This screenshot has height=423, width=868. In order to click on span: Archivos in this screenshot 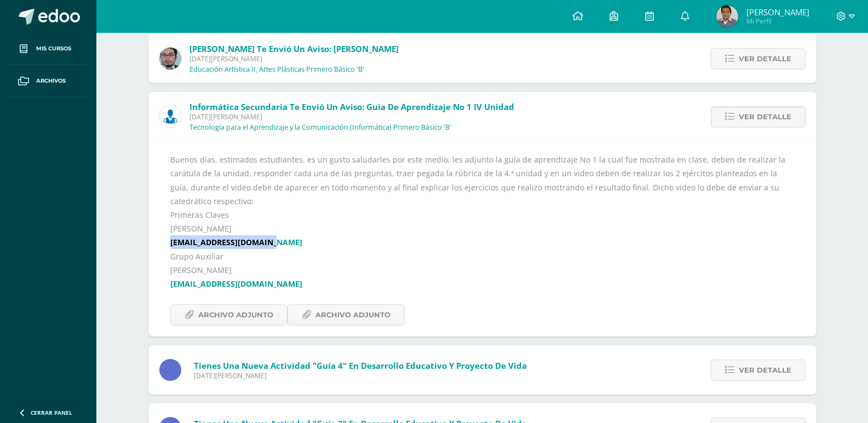, I will do `click(51, 81)`.